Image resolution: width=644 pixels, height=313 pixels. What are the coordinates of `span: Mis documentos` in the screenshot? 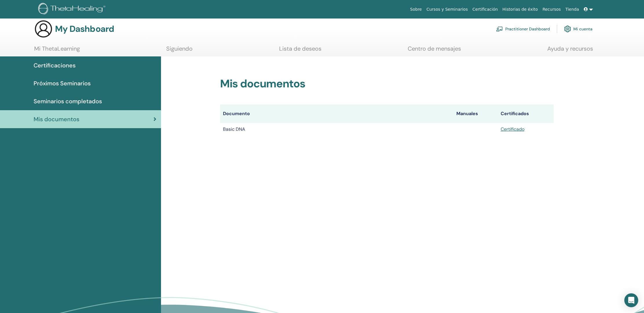 It's located at (57, 119).